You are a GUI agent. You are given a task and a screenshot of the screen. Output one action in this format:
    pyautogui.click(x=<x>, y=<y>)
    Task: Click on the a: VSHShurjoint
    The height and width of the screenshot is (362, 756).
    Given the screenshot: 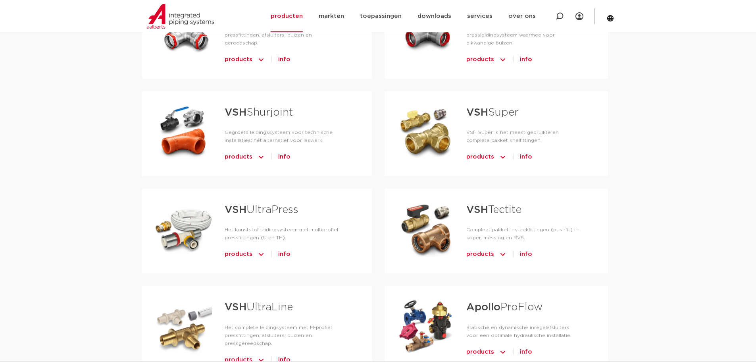 What is the action you would take?
    pyautogui.click(x=259, y=112)
    